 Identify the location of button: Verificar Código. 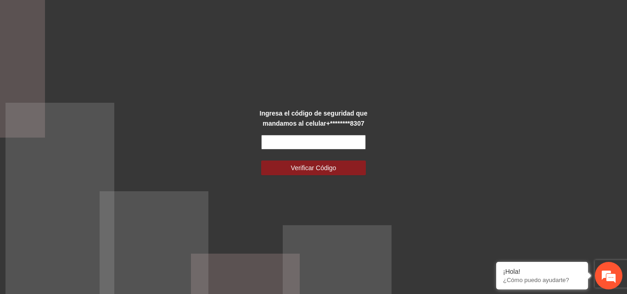
(314, 168).